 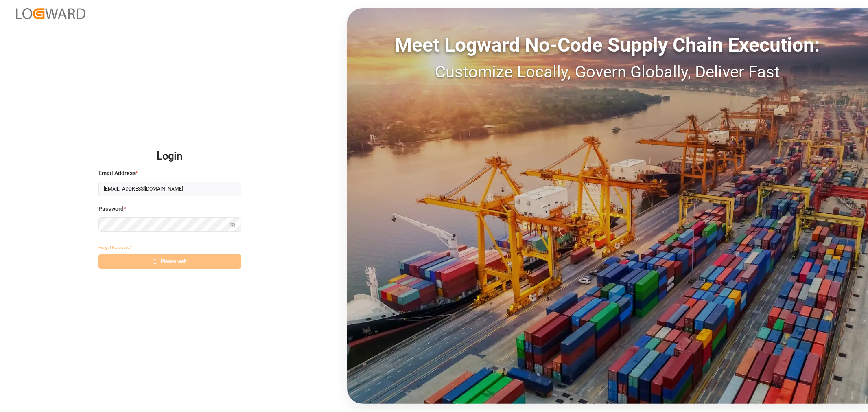 What do you see at coordinates (169, 156) in the screenshot?
I see `h2: Login` at bounding box center [169, 156].